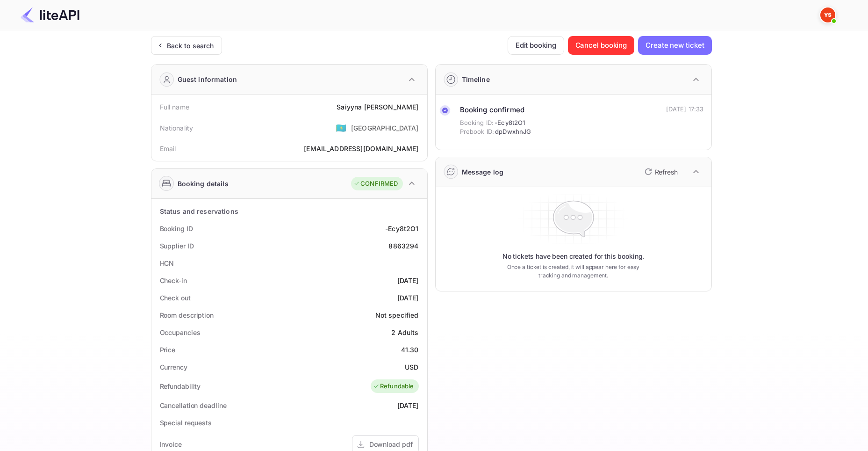  What do you see at coordinates (660, 172) in the screenshot?
I see `button: Refresh` at bounding box center [660, 172].